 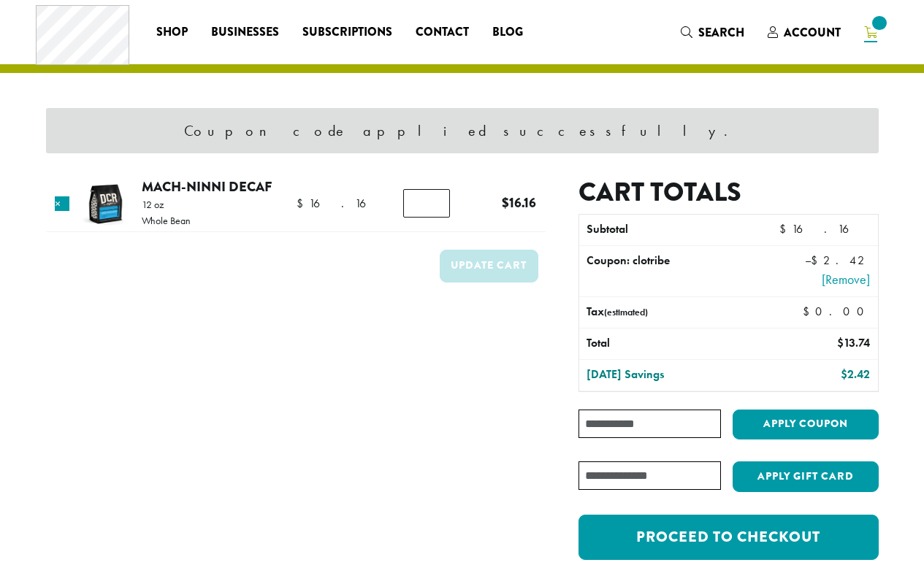 What do you see at coordinates (805, 424) in the screenshot?
I see `button: Apply coupon` at bounding box center [805, 424].